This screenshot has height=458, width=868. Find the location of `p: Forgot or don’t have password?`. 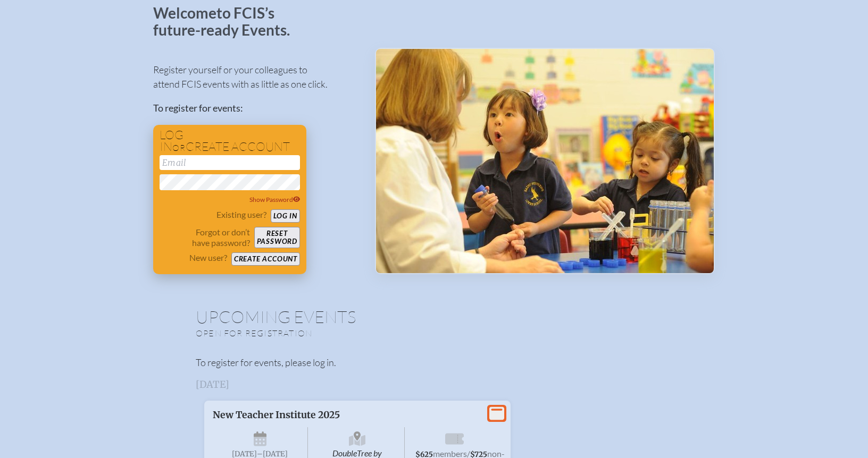

p: Forgot or don’t have password? is located at coordinates (204, 238).